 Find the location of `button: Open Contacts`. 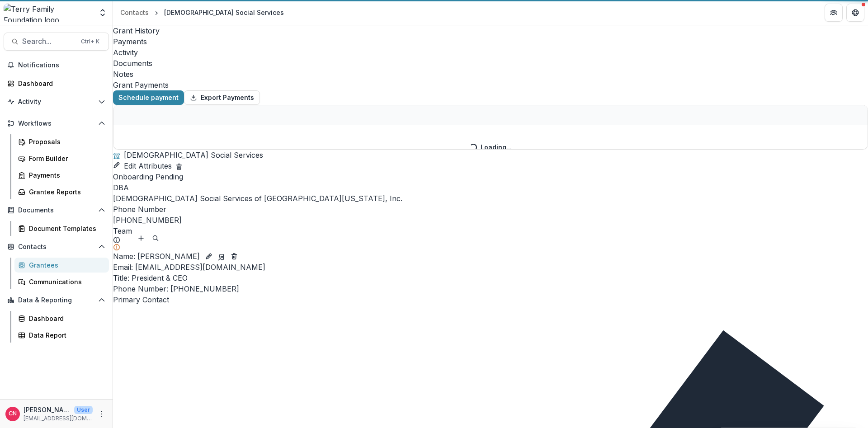

button: Open Contacts is located at coordinates (56, 247).